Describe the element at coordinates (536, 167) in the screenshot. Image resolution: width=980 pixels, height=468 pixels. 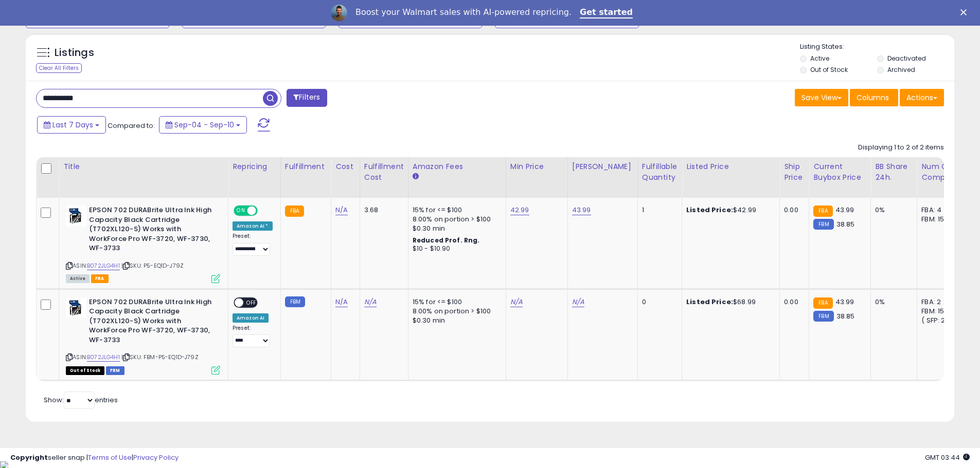
I see `div: Min Price` at that location.